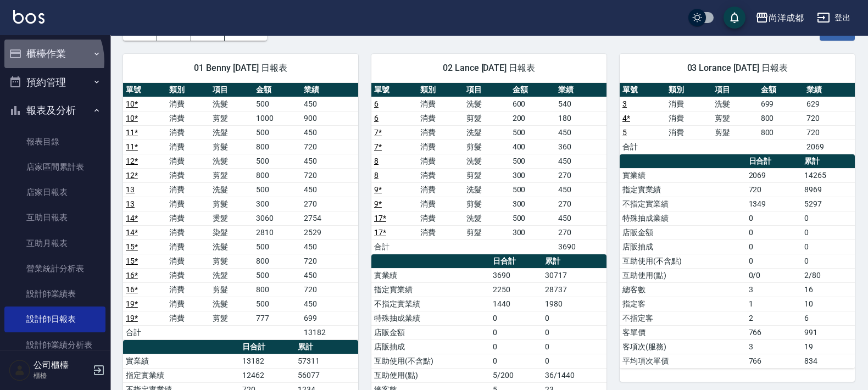 Image resolution: width=868 pixels, height=390 pixels. What do you see at coordinates (828, 290) in the screenshot?
I see `td: 16` at bounding box center [828, 290].